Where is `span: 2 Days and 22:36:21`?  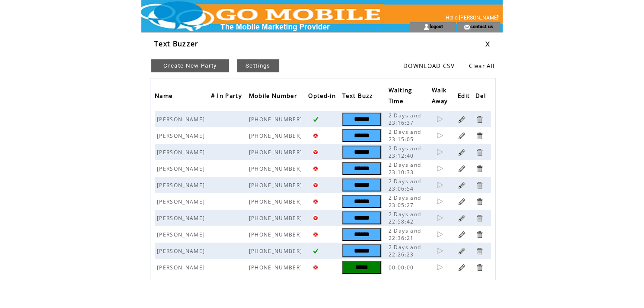 span: 2 Days and 22:36:21 is located at coordinates (405, 234).